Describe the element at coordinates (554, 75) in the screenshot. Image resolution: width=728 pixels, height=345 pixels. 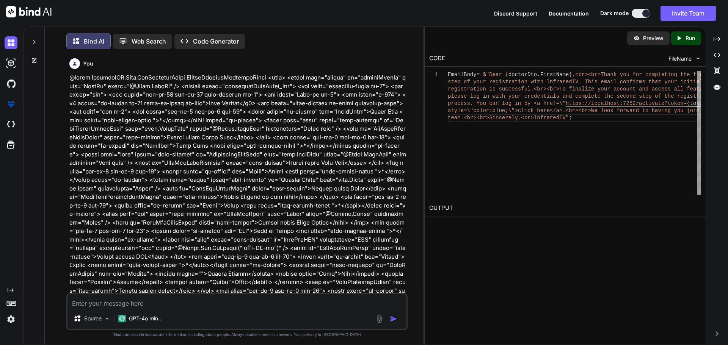
I see `span: FirstName` at that location.